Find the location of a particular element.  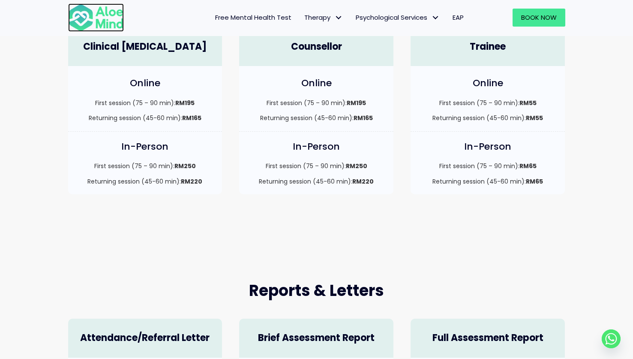

span: Therapy is located at coordinates (324, 17).